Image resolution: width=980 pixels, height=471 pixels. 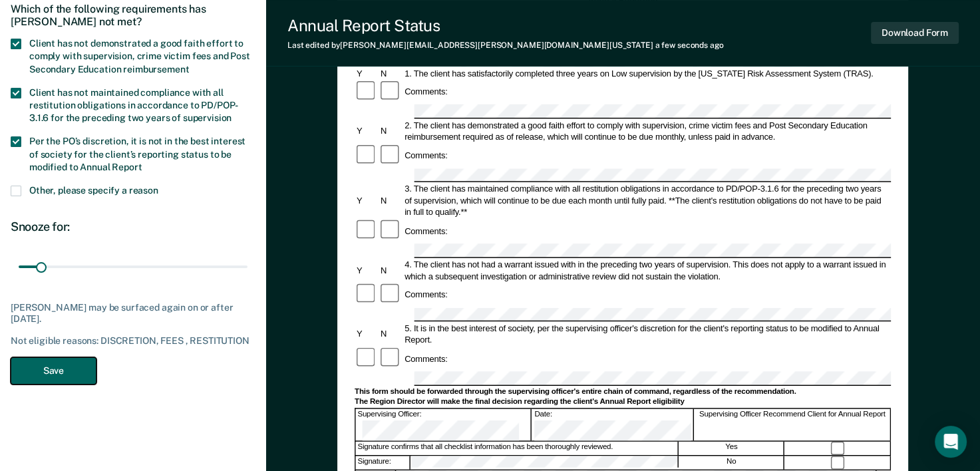 I want to click on div: This form should be forwarded through the supervising officer's entire chain of command, regardle..., so click(x=623, y=391).